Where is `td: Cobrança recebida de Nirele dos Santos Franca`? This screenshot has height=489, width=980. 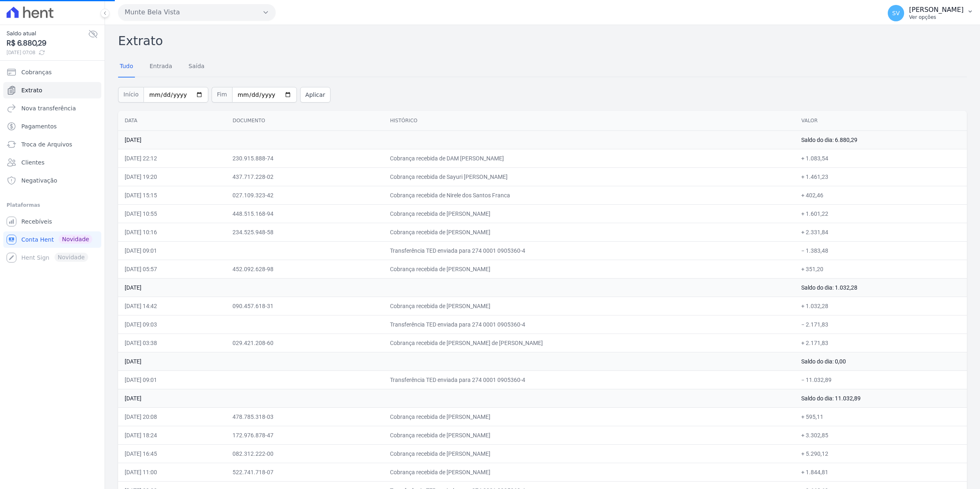 td: Cobrança recebida de Nirele dos Santos Franca is located at coordinates (589, 195).